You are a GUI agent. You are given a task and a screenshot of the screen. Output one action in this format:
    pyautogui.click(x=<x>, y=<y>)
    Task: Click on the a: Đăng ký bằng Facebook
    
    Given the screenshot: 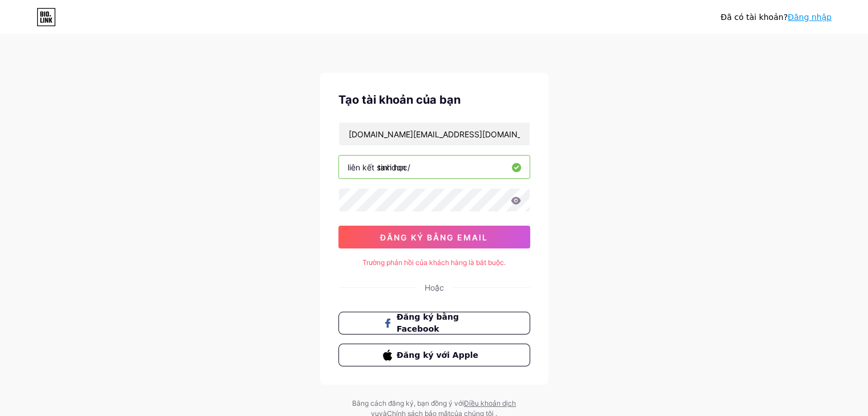 What is the action you would take?
    pyautogui.click(x=434, y=323)
    